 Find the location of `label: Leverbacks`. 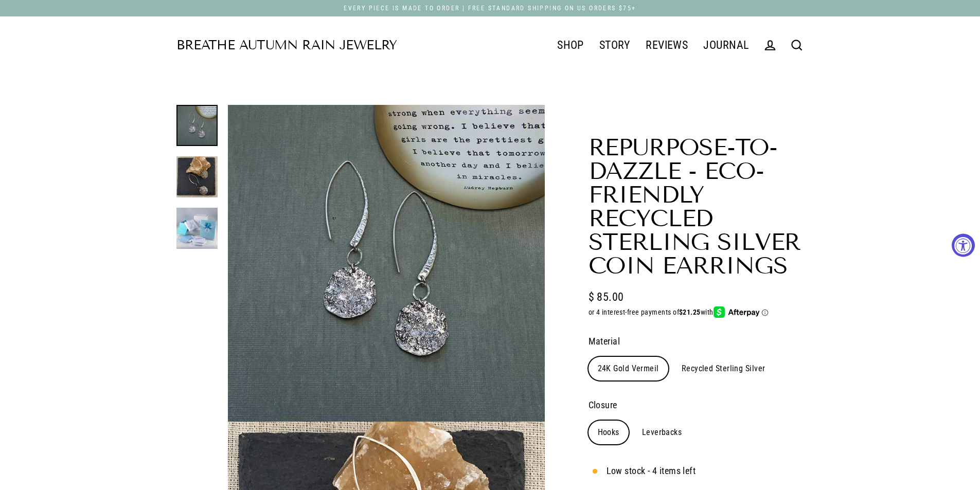

label: Leverbacks is located at coordinates (662, 433).